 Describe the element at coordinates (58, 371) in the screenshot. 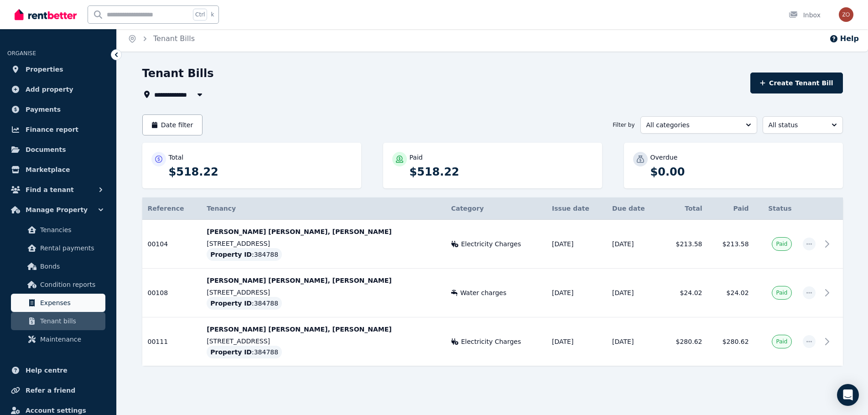

I see `a: Help centre` at that location.